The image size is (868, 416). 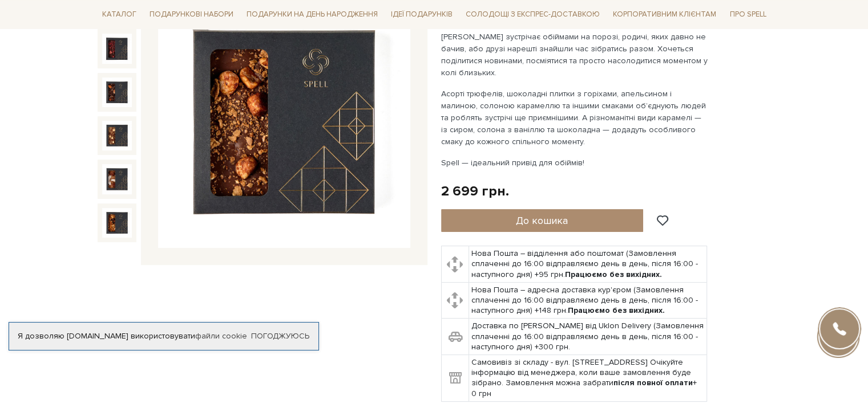 I want to click on a: Корпоративним клієнтам, so click(x=664, y=15).